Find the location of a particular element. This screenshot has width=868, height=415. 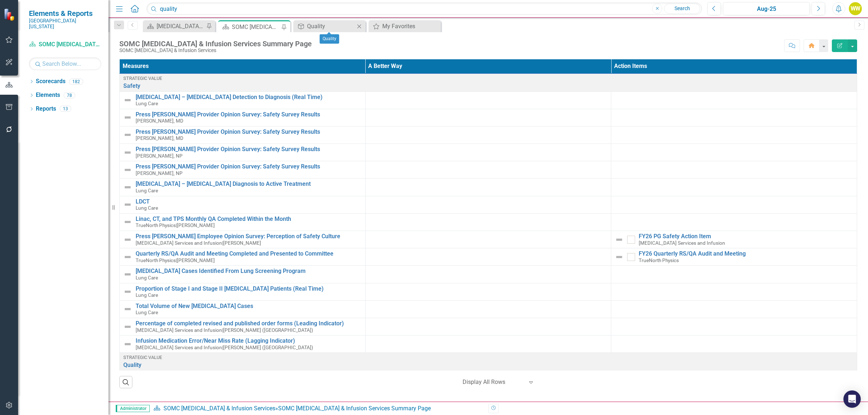

a: Reports is located at coordinates (46, 109).